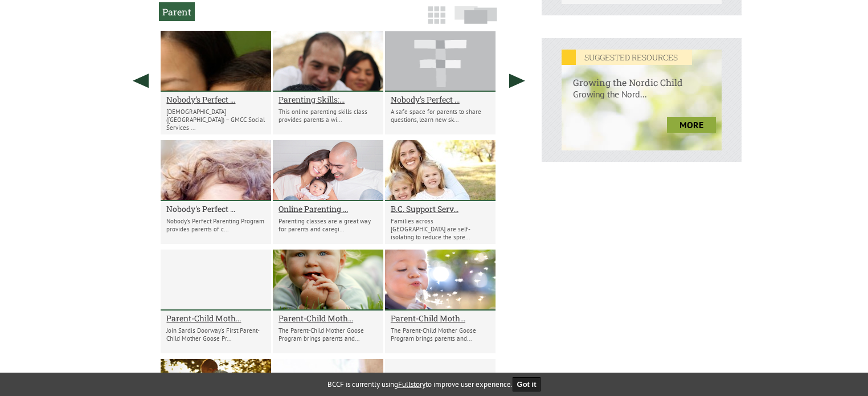  What do you see at coordinates (627, 57) in the screenshot?
I see `em: SUGGESTED RESOURCES` at bounding box center [627, 57].